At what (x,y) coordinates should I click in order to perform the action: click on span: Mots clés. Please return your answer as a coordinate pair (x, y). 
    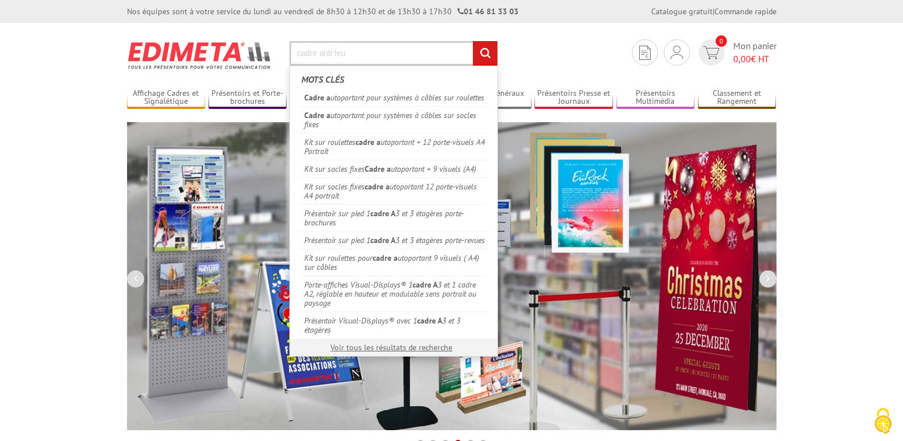
    Looking at the image, I should click on (323, 79).